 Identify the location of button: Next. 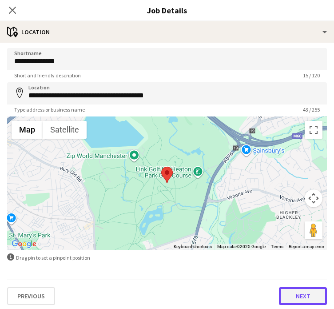
(303, 296).